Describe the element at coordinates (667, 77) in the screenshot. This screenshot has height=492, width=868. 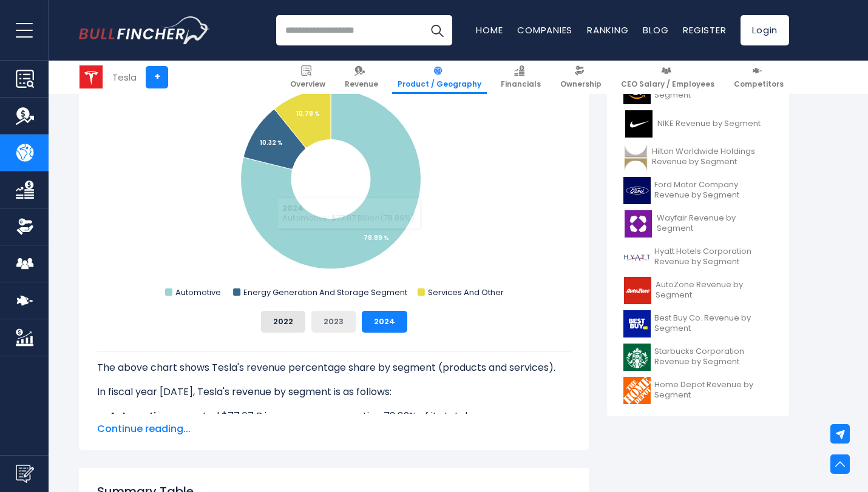
I see `a: CEO Salary / Employees` at that location.